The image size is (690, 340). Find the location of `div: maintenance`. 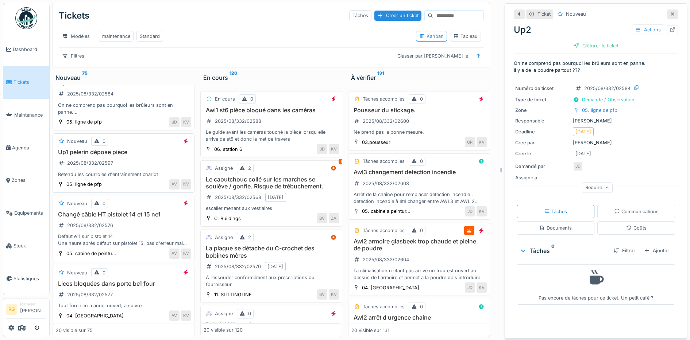

div: maintenance is located at coordinates (116, 36).